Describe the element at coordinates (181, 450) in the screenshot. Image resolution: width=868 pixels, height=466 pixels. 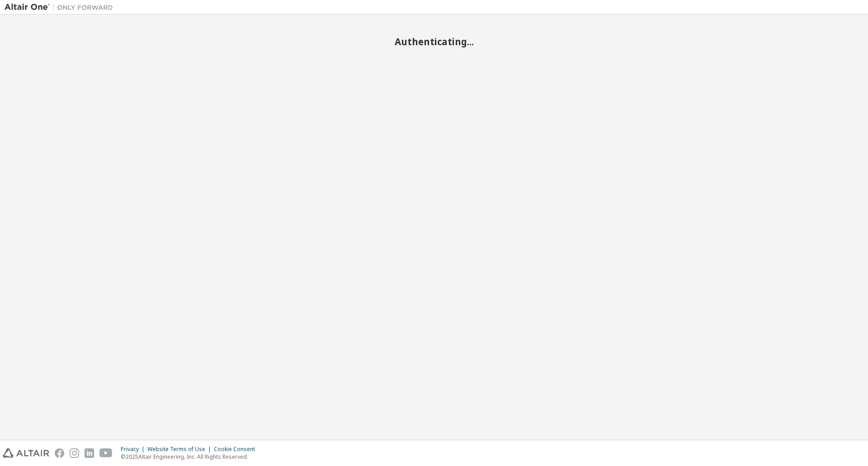
I see `div: Website Terms of Use` at that location.